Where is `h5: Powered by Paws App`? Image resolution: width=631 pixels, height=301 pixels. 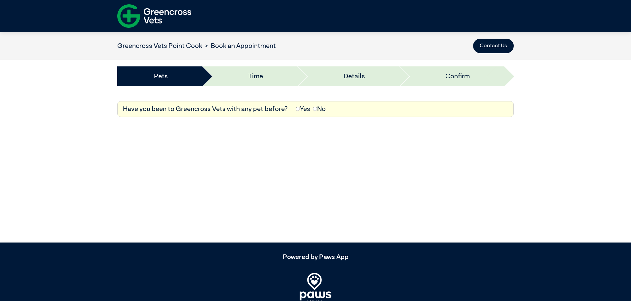
h5: Powered by Paws App is located at coordinates (315, 257).